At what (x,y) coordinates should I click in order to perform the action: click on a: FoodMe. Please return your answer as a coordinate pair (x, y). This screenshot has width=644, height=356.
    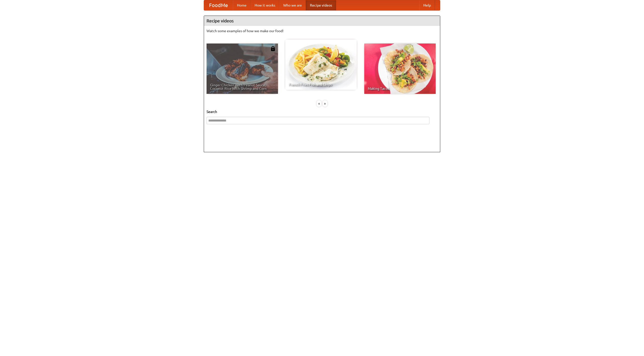
    Looking at the image, I should click on (218, 5).